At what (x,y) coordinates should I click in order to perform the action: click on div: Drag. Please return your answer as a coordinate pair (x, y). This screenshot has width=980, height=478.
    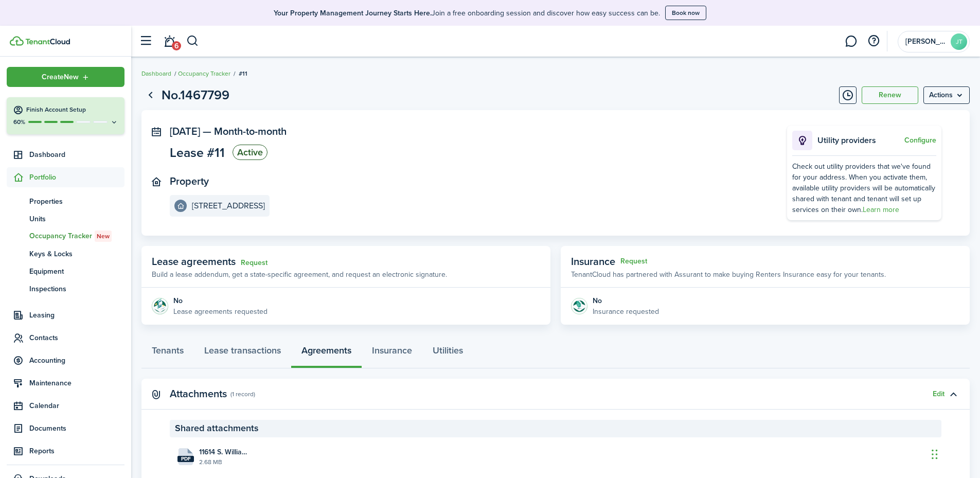
    Looking at the image, I should click on (934, 454).